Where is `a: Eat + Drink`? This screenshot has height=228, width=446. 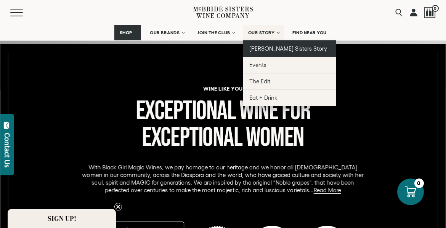 a: Eat + Drink is located at coordinates (289, 97).